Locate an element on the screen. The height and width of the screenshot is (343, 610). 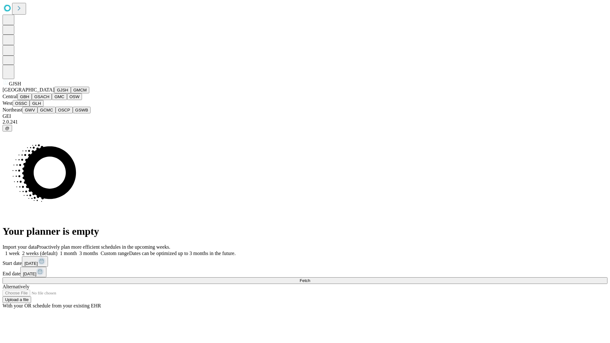
span: Dates can be optimized up to 3 months in the future. is located at coordinates (182, 253).